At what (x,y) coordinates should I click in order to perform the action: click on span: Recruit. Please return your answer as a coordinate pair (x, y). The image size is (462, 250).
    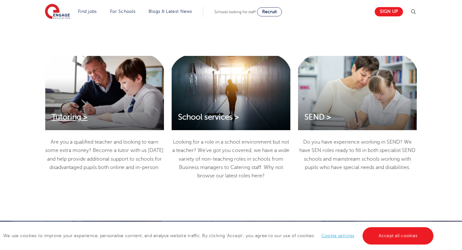
    Looking at the image, I should click on (269, 12).